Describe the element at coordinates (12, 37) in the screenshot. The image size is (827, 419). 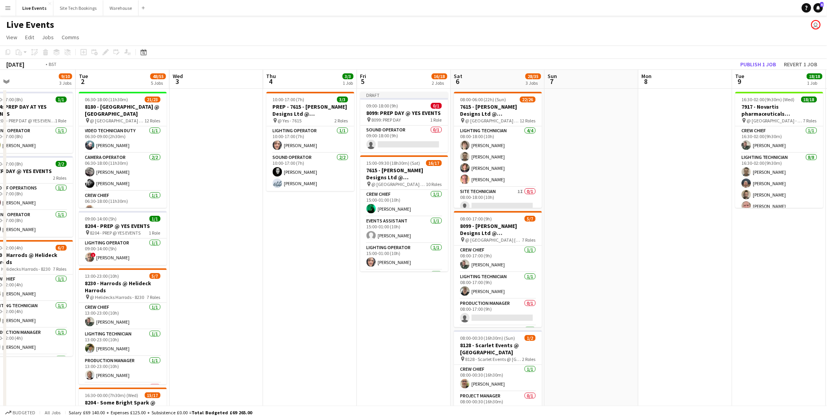
I see `span: View` at that location.